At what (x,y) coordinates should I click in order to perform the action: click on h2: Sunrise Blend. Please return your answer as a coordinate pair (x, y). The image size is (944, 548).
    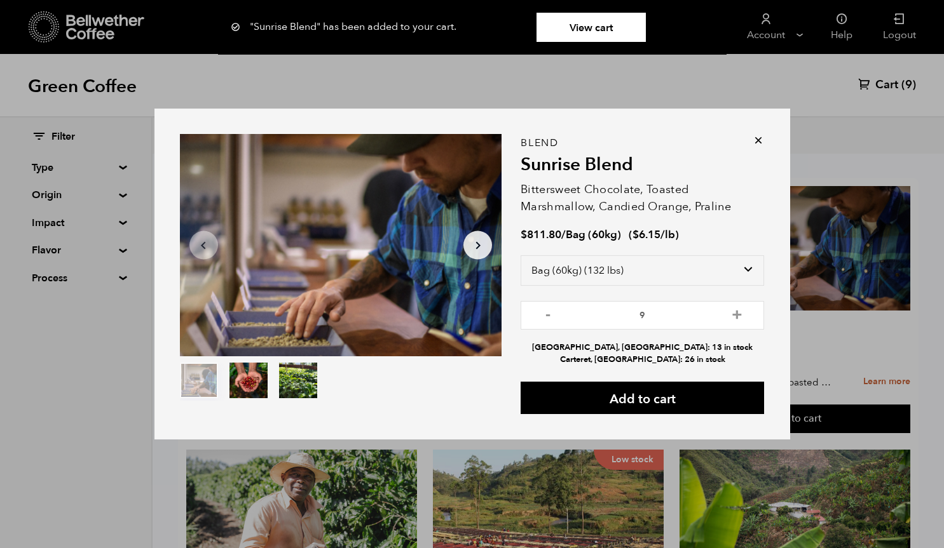
    Looking at the image, I should click on (642, 165).